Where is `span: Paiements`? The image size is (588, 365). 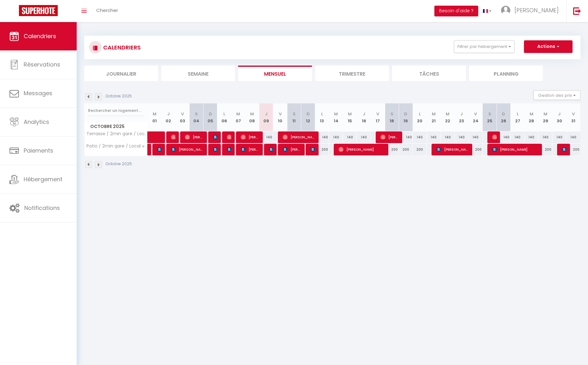
span: Paiements is located at coordinates (38, 150).